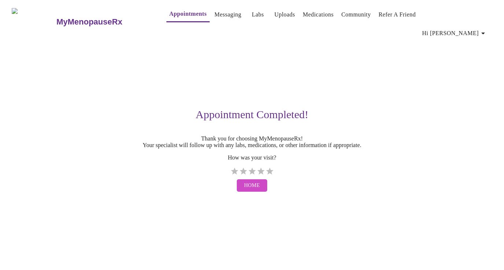  I want to click on button: Appointments, so click(188, 14).